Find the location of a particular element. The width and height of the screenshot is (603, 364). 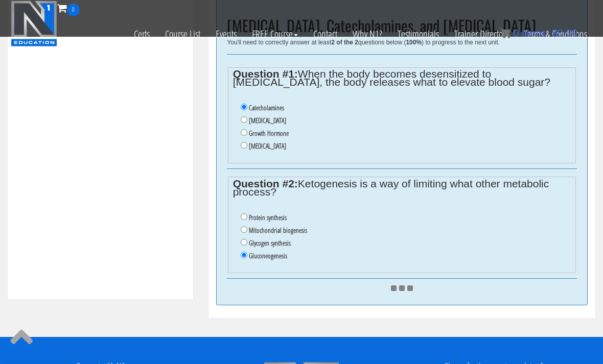

label: Gluconeogenesis is located at coordinates (268, 256).